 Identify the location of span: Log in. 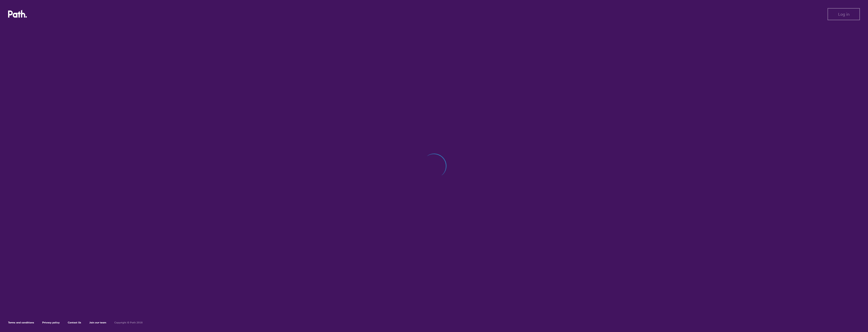
(844, 14).